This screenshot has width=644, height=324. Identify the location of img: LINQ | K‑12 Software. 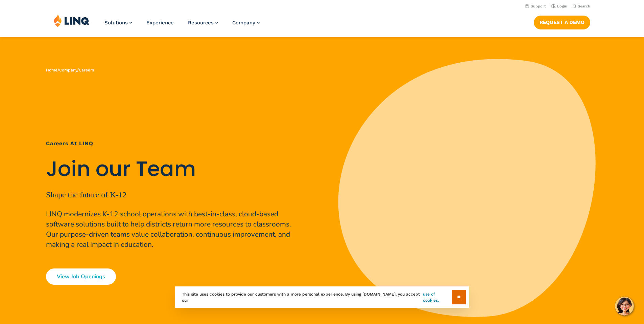
(72, 21).